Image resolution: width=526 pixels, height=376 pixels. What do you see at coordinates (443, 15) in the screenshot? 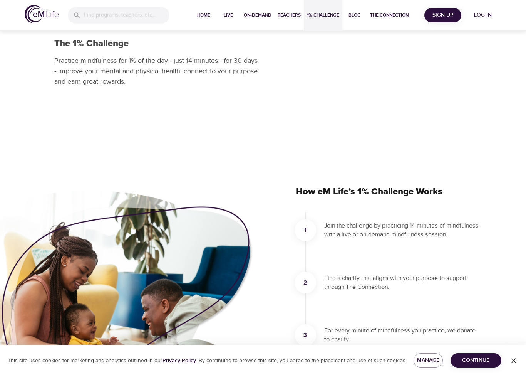
I see `button: Sign Up` at bounding box center [443, 15].